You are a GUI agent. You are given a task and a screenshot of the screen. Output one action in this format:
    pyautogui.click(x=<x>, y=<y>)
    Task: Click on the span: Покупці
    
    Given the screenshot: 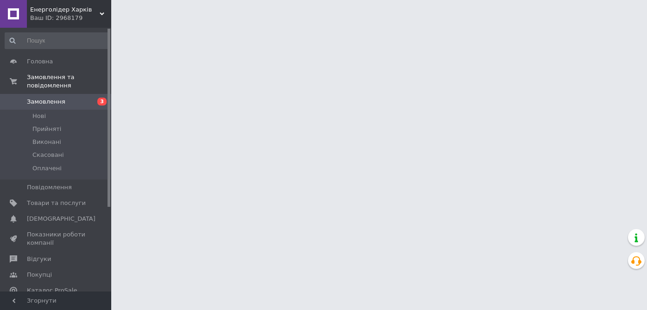 What is the action you would take?
    pyautogui.click(x=39, y=275)
    